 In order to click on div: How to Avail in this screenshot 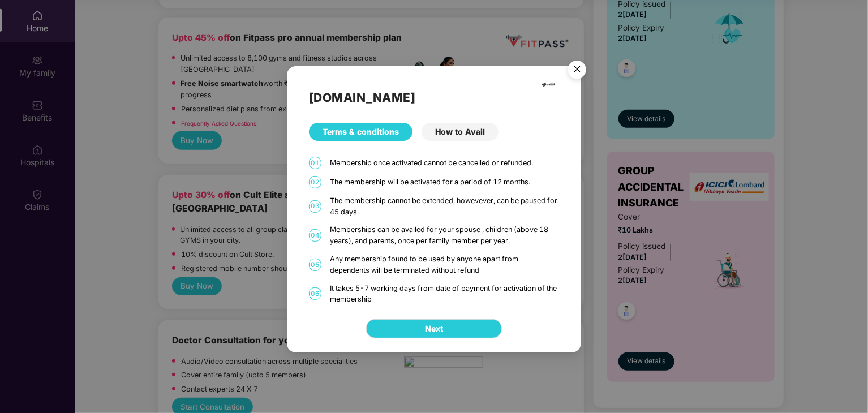, I will do `click(460, 132)`.